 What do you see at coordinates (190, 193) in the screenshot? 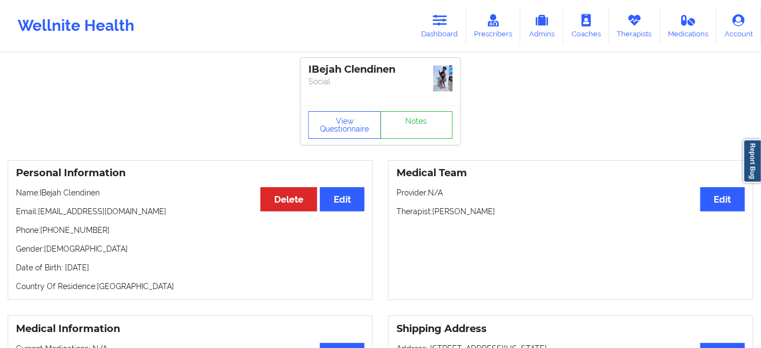
I see `p: Name: IBejah Clendinen` at bounding box center [190, 193].